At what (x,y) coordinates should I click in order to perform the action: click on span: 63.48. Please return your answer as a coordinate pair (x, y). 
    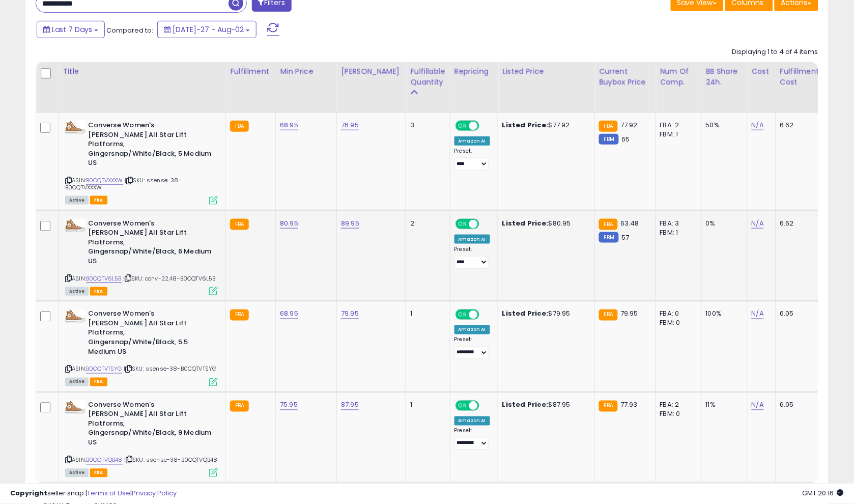
    Looking at the image, I should click on (629, 223).